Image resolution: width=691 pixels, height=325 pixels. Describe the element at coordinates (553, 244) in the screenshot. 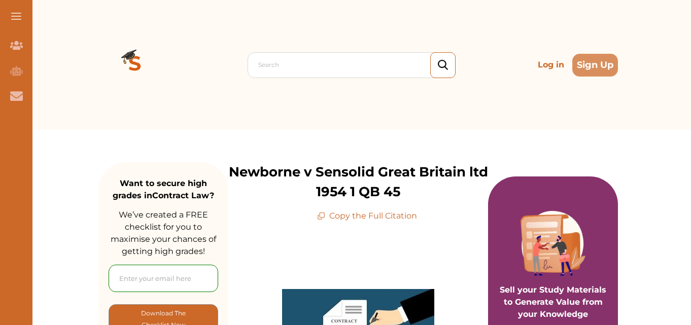

I see `img: Purple card image` at that location.